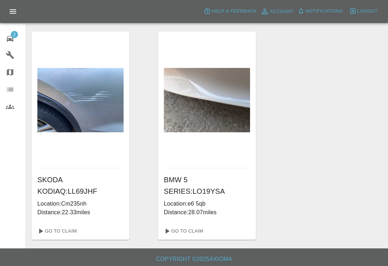 Image resolution: width=388 pixels, height=266 pixels. Describe the element at coordinates (324, 11) in the screenshot. I see `span: Notifications` at that location.